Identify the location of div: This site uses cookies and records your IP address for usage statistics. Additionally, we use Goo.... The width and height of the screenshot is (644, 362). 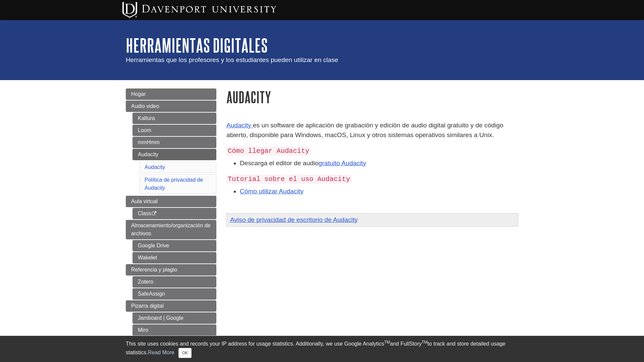
(322, 349).